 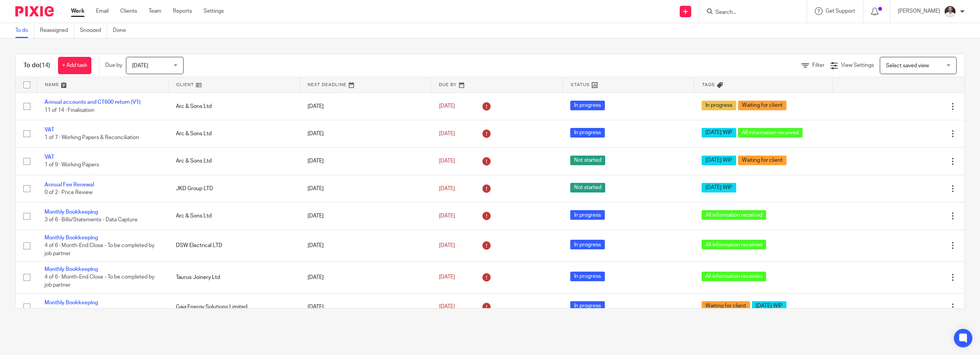 What do you see at coordinates (908, 65) in the screenshot?
I see `span: Select saved view` at bounding box center [908, 65].